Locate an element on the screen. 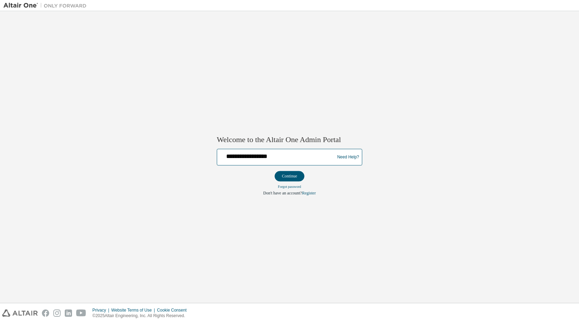 The image size is (579, 323). img: linkedin.svg is located at coordinates (68, 313).